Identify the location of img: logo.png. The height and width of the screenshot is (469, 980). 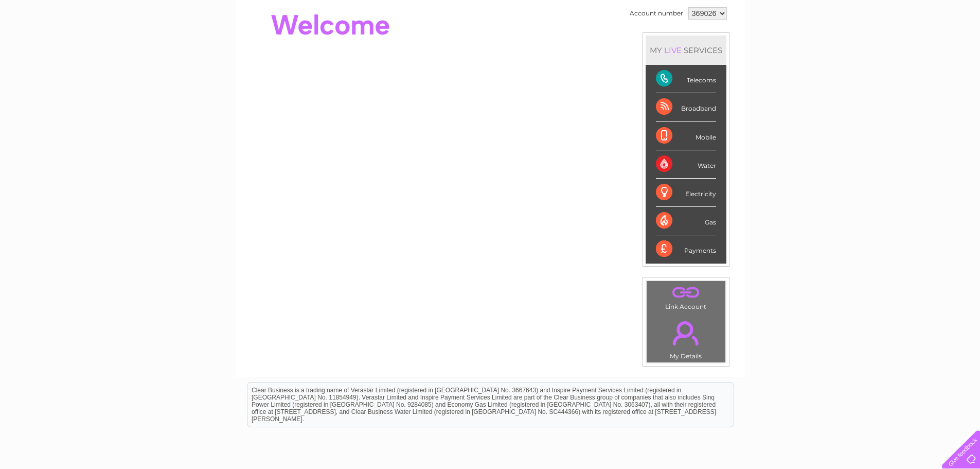
(61, 42).